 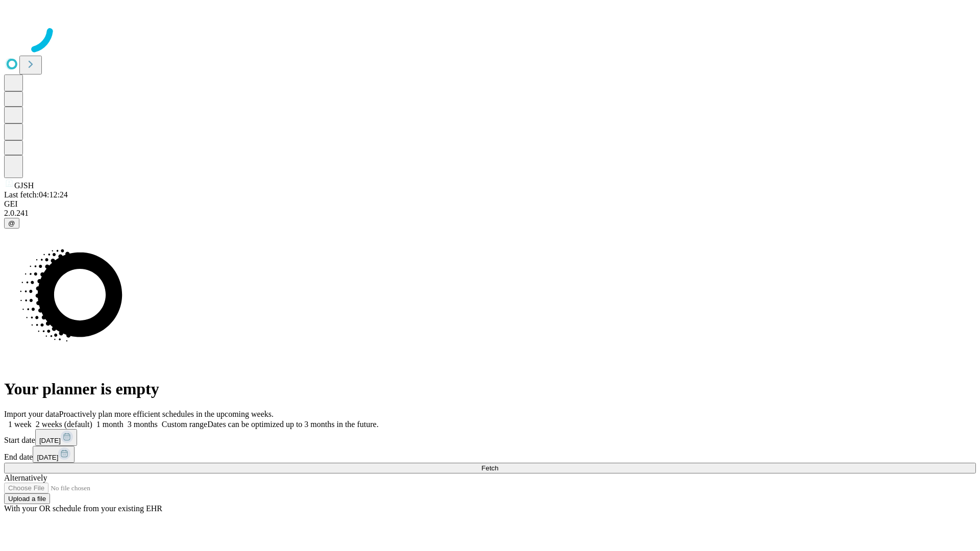 What do you see at coordinates (24, 185) in the screenshot?
I see `span: GJSH` at bounding box center [24, 185].